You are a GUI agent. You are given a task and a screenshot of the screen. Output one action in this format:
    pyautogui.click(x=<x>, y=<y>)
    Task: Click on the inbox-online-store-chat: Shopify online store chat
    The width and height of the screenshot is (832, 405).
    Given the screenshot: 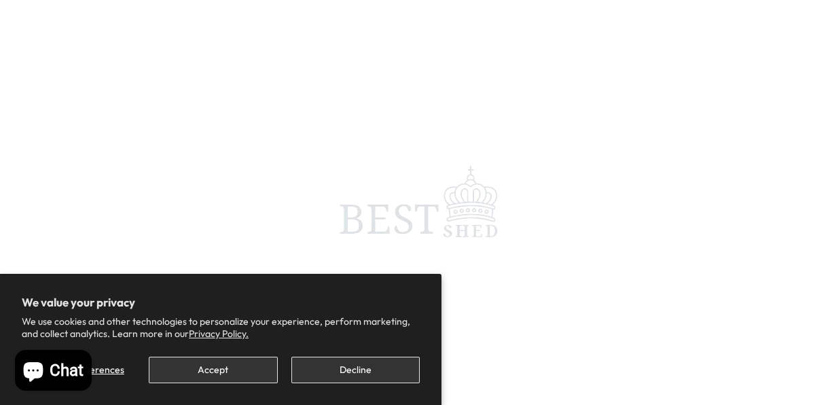 What is the action you would take?
    pyautogui.click(x=53, y=372)
    